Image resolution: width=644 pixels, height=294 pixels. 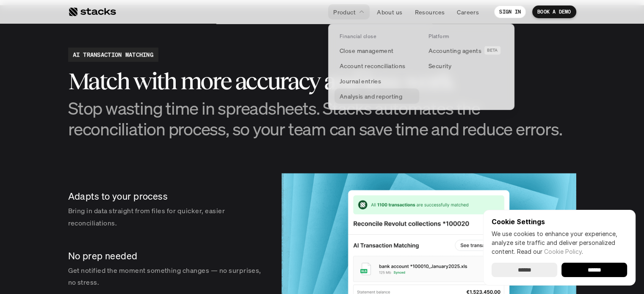 What do you see at coordinates (439, 36) in the screenshot?
I see `p: Platform` at bounding box center [439, 36].